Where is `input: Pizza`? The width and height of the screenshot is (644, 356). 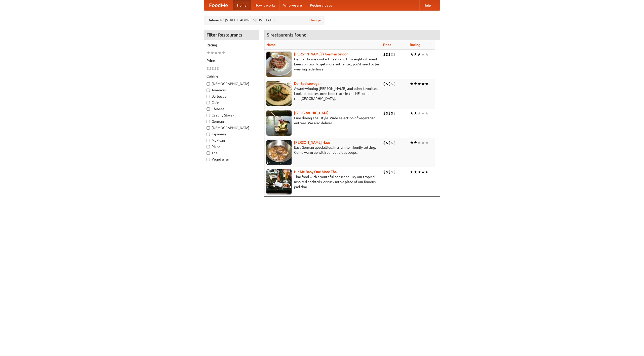 input: Pizza is located at coordinates (208, 147).